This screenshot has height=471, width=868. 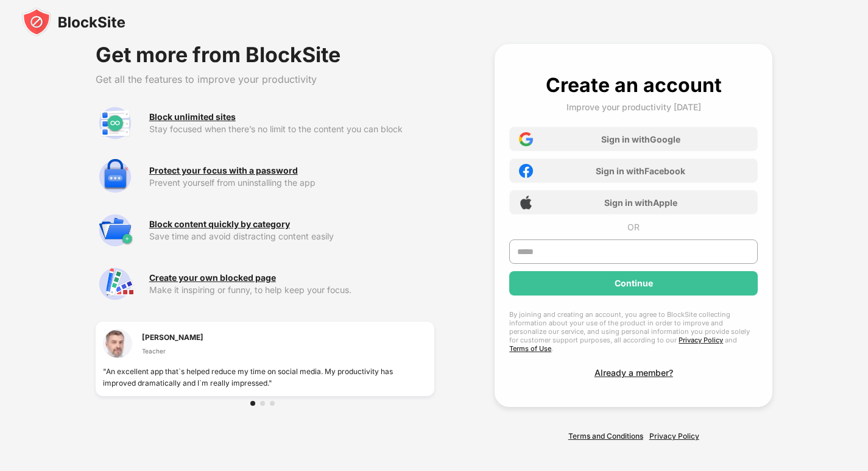 I want to click on div: Protect your focus with a password, so click(x=224, y=170).